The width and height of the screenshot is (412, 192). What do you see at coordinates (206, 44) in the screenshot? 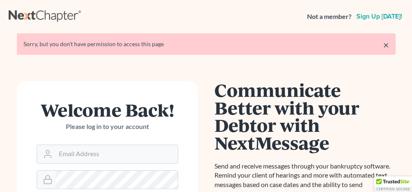
I see `div: Sorry, but you don't have permission to access this page` at bounding box center [206, 44].